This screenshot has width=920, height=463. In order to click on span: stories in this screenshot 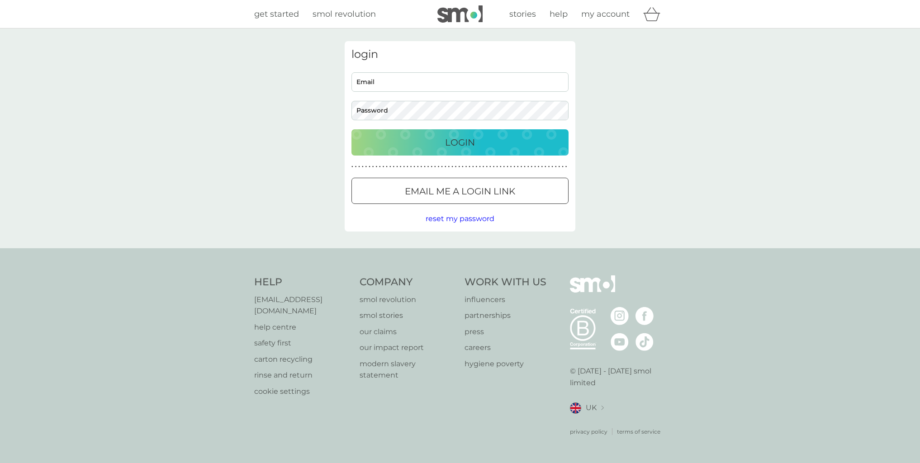, I will do `click(522, 14)`.